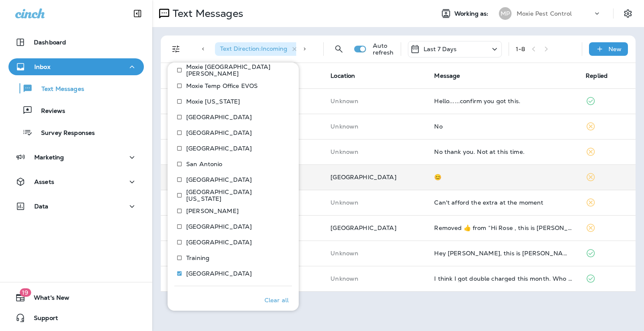  Describe the element at coordinates (521, 49) in the screenshot. I see `div: 1 - 8` at that location.